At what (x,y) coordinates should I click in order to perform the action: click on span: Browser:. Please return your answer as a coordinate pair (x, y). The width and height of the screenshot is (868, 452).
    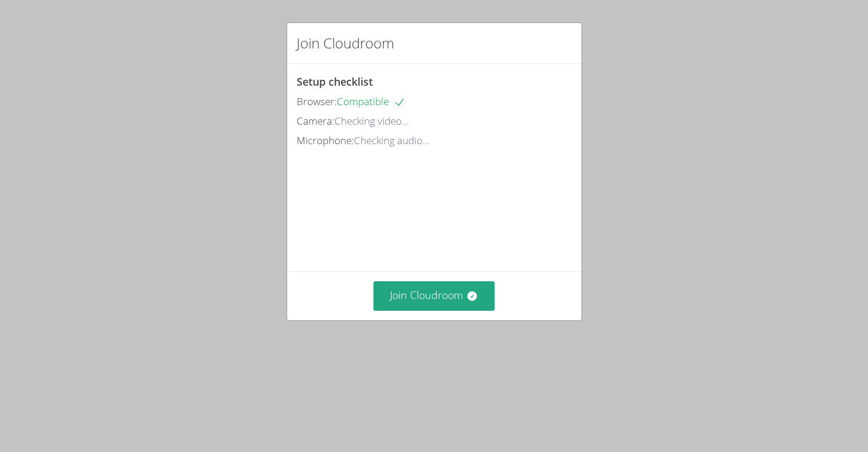
    Looking at the image, I should click on (317, 101).